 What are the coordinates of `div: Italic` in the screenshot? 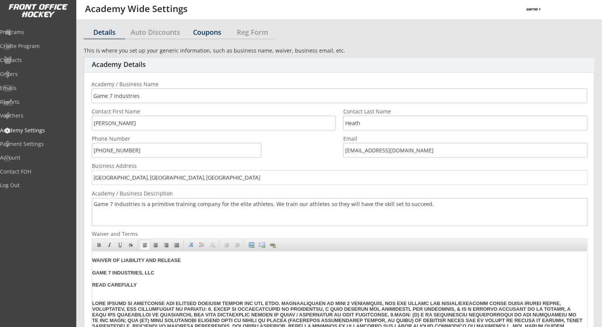 It's located at (110, 245).